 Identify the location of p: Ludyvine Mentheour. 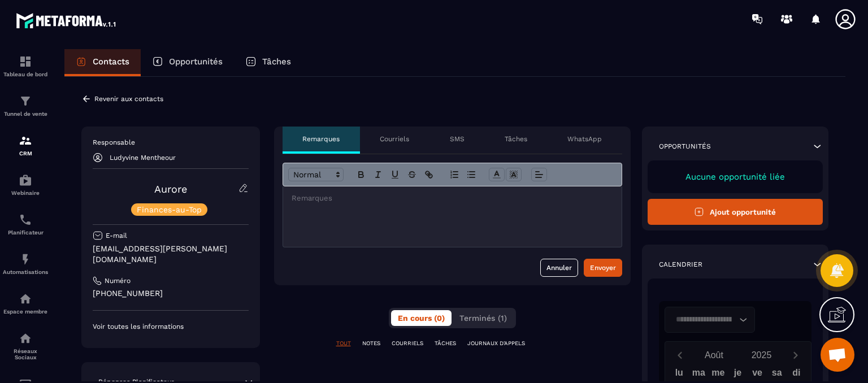
(142, 157).